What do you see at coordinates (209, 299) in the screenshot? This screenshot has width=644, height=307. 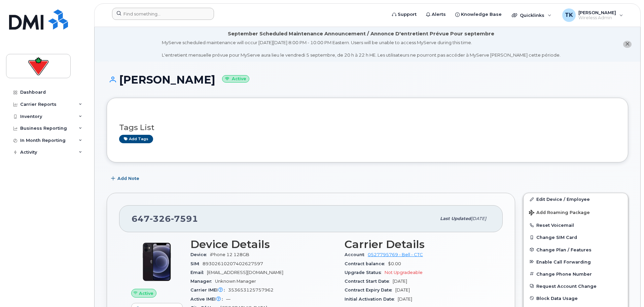 I see `span: Active IMEI` at bounding box center [209, 299].